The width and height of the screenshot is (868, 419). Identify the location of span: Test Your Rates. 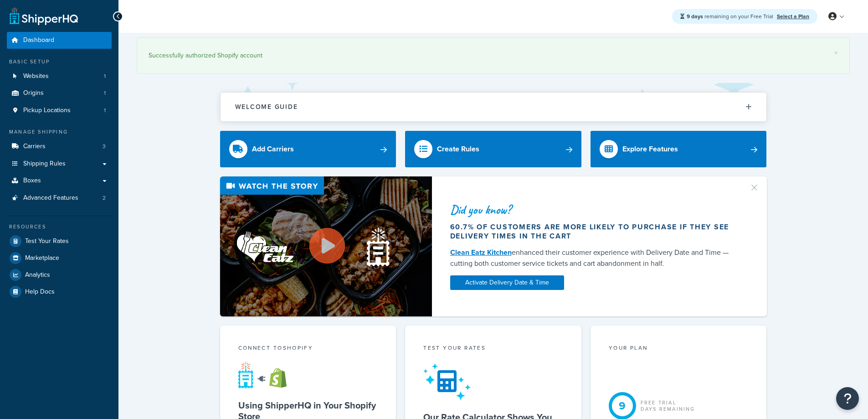
(47, 241).